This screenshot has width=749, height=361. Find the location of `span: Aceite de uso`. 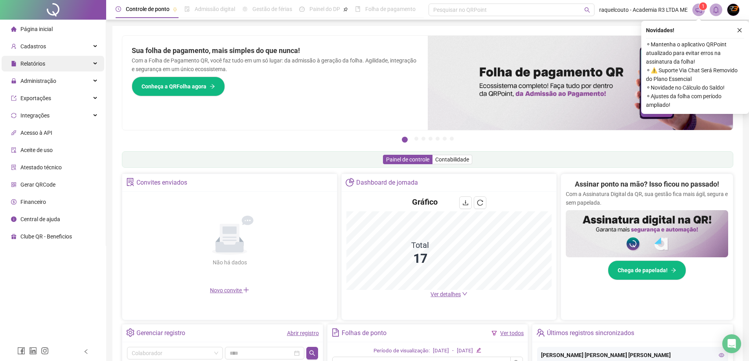

span: Aceite de uso is located at coordinates (37, 150).